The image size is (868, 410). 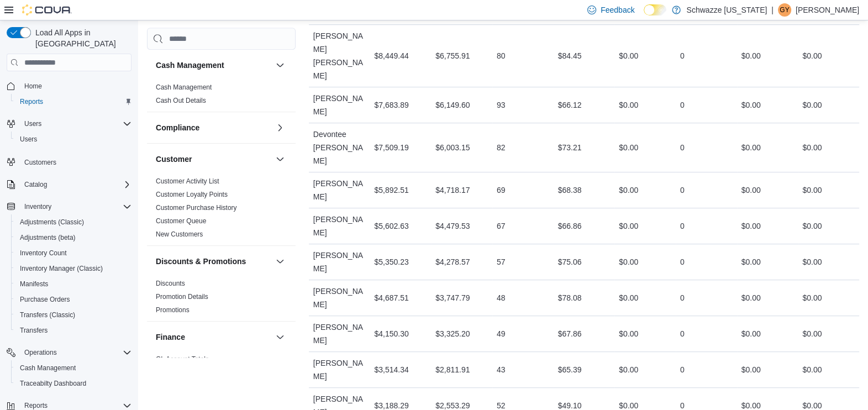 What do you see at coordinates (69, 124) in the screenshot?
I see `button: Users` at bounding box center [69, 124].